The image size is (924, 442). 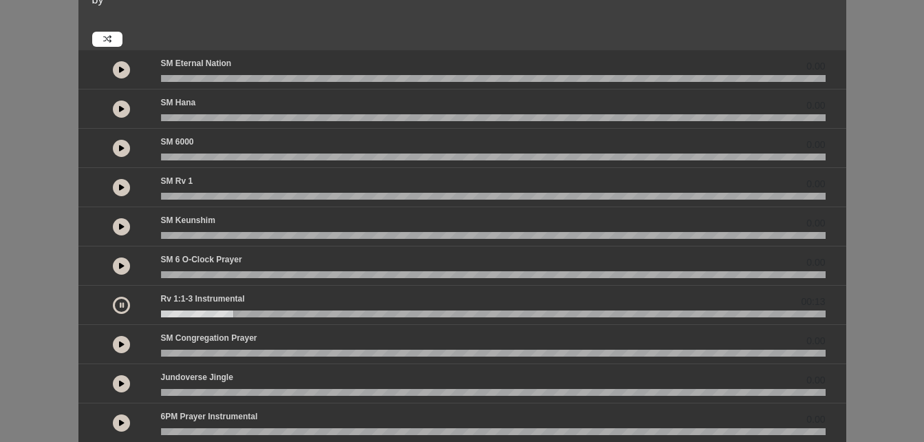 What do you see at coordinates (203, 299) in the screenshot?
I see `p: Rv 1:1-3 Instrumental` at bounding box center [203, 299].